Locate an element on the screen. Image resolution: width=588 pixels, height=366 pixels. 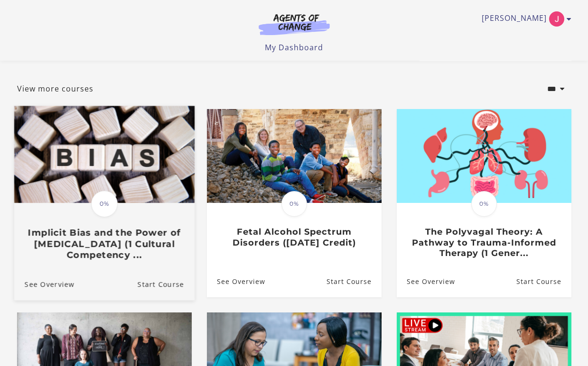
img: Agents of Change Logo is located at coordinates (294, 24).